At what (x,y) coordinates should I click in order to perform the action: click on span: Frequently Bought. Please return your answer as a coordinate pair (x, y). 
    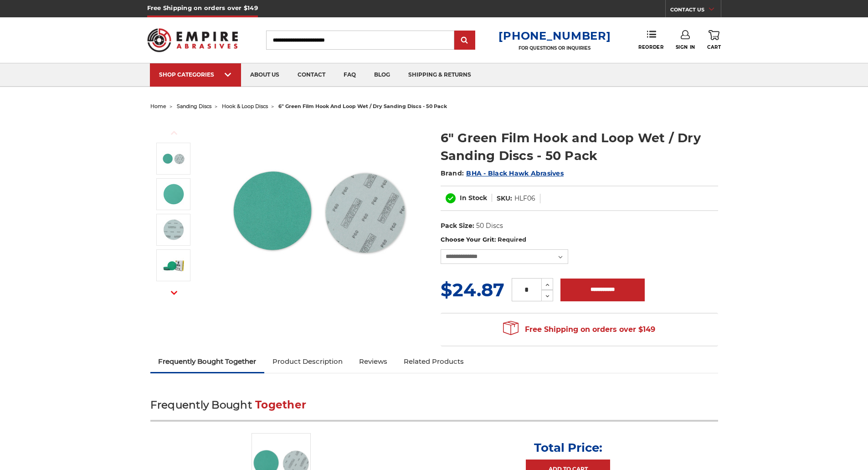
    Looking at the image, I should click on (201, 404).